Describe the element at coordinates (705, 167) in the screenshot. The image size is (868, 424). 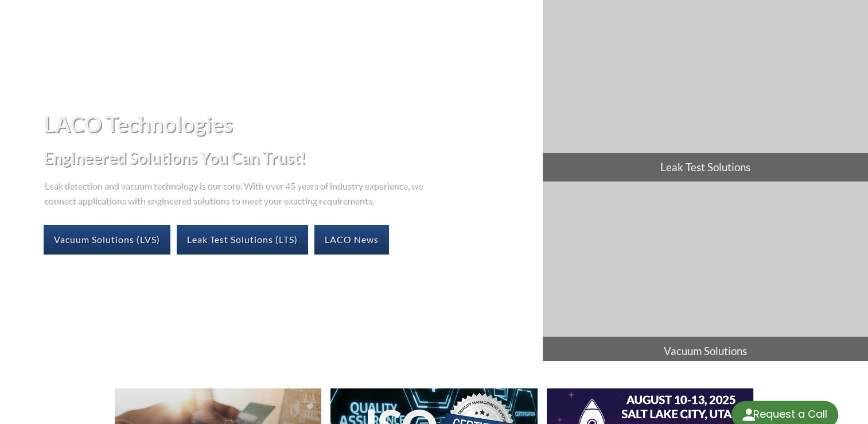
I see `span: Leak Test Solutions` at that location.